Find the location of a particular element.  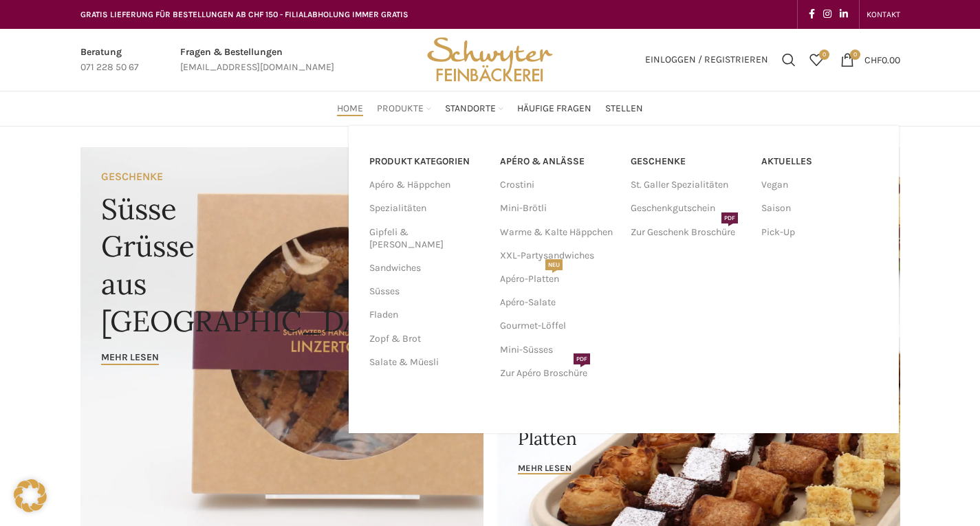

a: Zopf & Brot is located at coordinates (427, 339).